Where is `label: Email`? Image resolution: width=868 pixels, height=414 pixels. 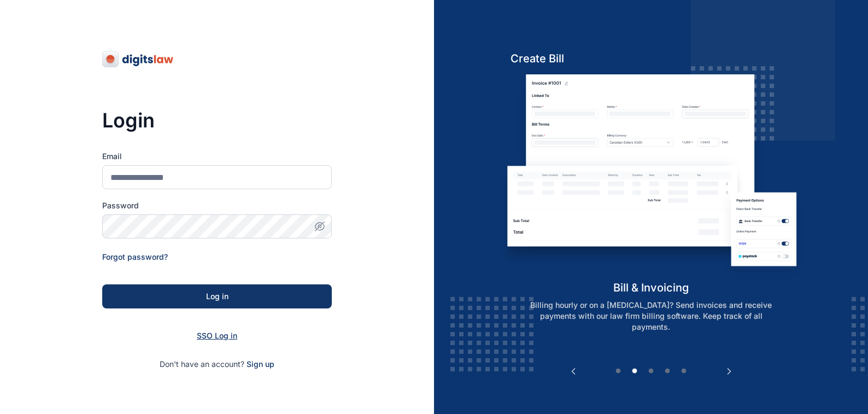
label: Email is located at coordinates (217, 156).